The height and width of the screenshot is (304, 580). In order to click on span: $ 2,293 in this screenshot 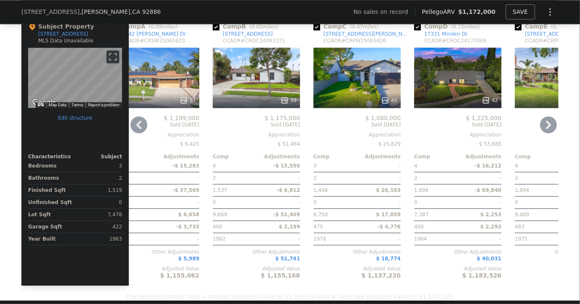, I will do `click(491, 226)`.